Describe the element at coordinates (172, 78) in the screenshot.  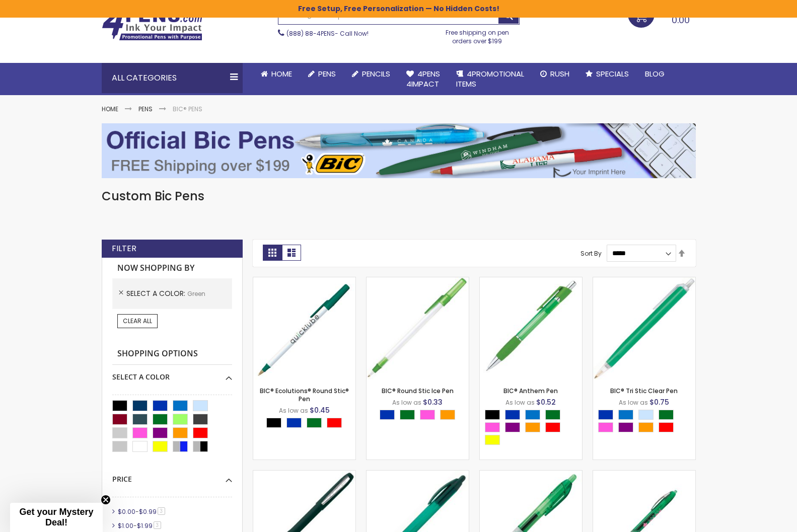
I see `div: All Categories` at that location.